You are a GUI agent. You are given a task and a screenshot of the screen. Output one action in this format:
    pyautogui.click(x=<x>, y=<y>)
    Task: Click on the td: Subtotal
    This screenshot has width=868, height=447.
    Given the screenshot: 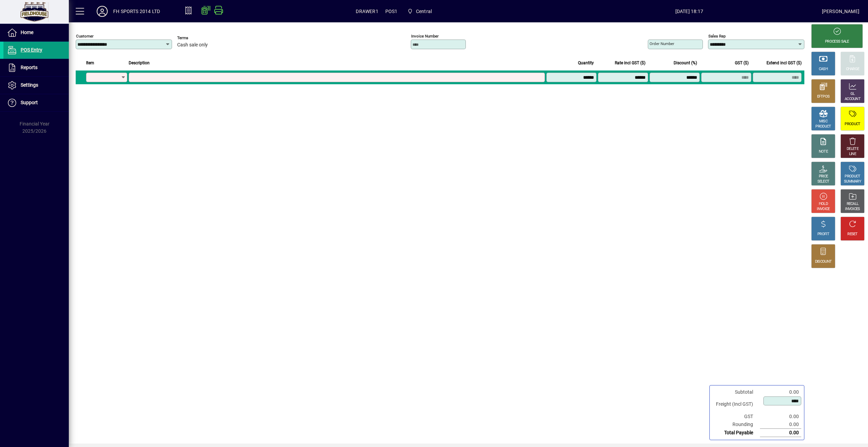 What is the action you would take?
    pyautogui.click(x=736, y=392)
    